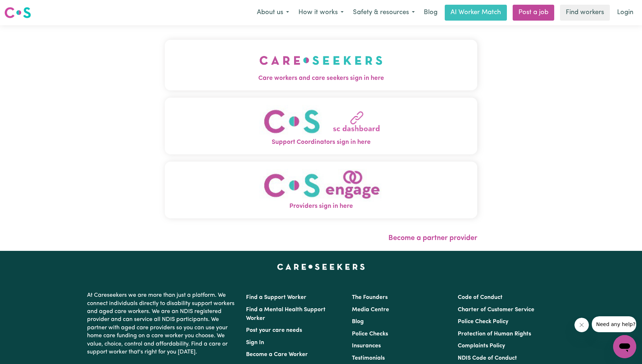 Image resolution: width=642 pixels, height=364 pixels. Describe the element at coordinates (321, 143) in the screenshot. I see `span: Support Coordinators sign in here` at that location.